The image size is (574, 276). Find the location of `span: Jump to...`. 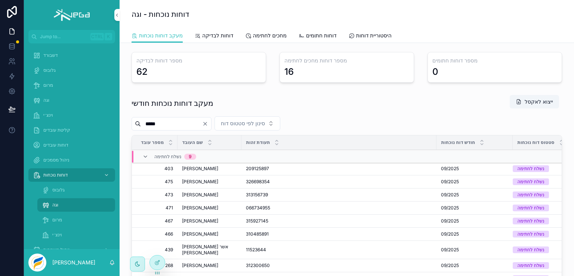

span: Jump to... is located at coordinates (63, 37).